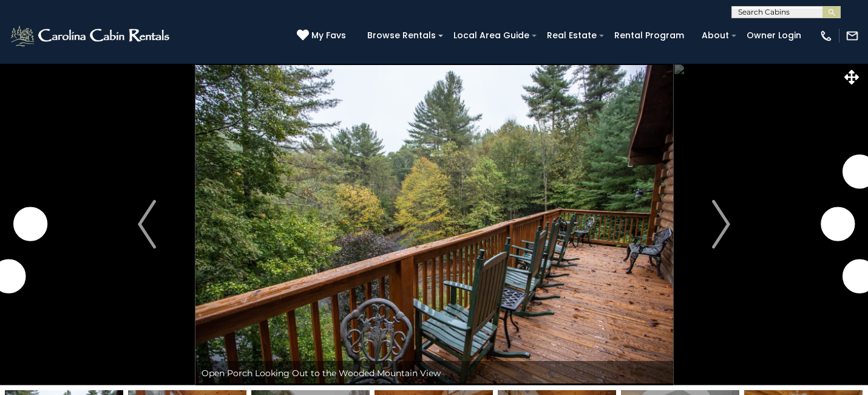 This screenshot has height=395, width=868. Describe the element at coordinates (434, 373) in the screenshot. I see `div: Open Porch Looking Out to the Wooded Mountain View` at that location.